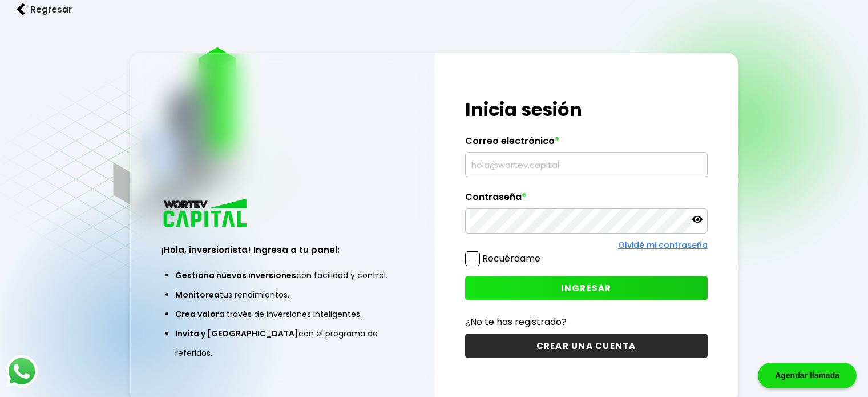  Describe the element at coordinates (22, 371) in the screenshot. I see `img: logos_whatsapp-icon.242b2217.svg` at that location.